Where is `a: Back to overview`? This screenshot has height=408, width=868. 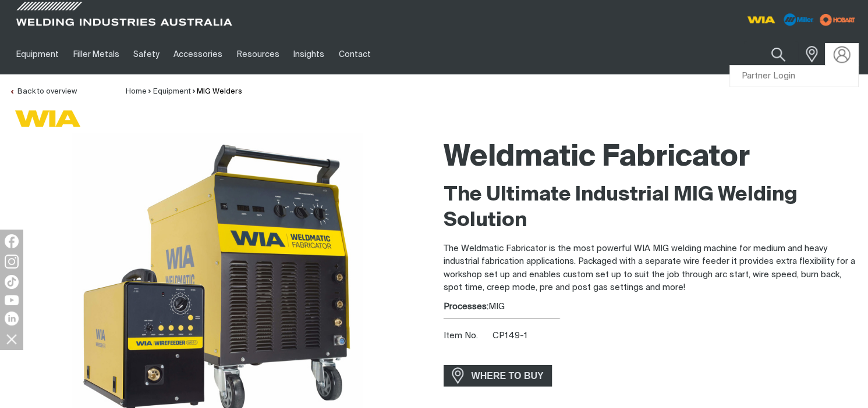
a: Back to overview is located at coordinates (43, 91).